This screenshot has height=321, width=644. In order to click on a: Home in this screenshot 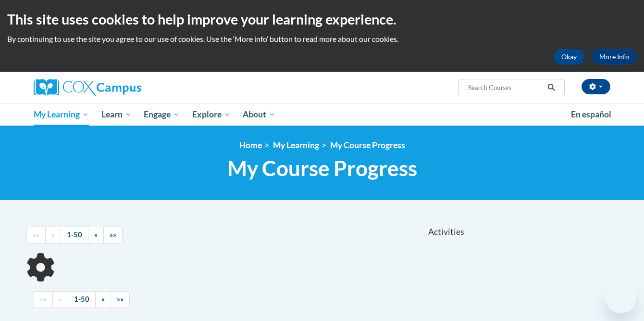, I will do `click(251, 145)`.